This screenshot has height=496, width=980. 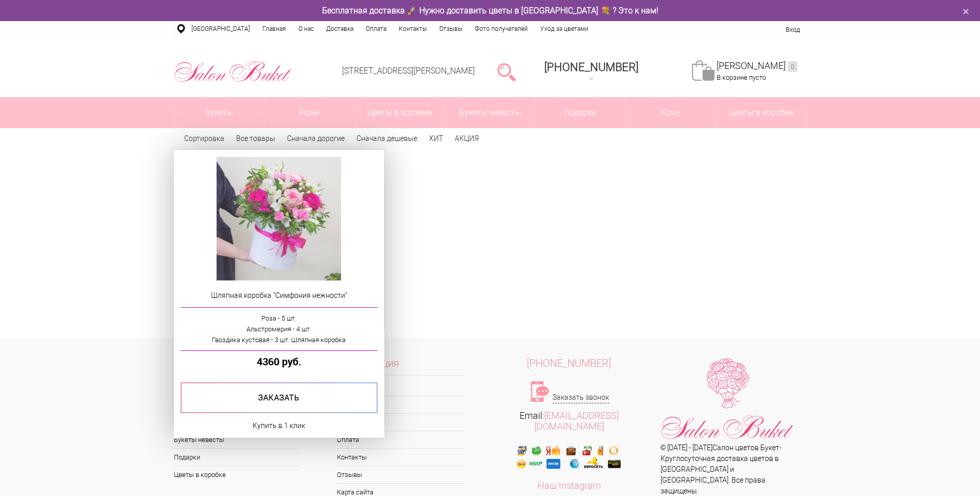 What do you see at coordinates (400, 113) in the screenshot?
I see `a: Цветы в корзине` at bounding box center [400, 113].